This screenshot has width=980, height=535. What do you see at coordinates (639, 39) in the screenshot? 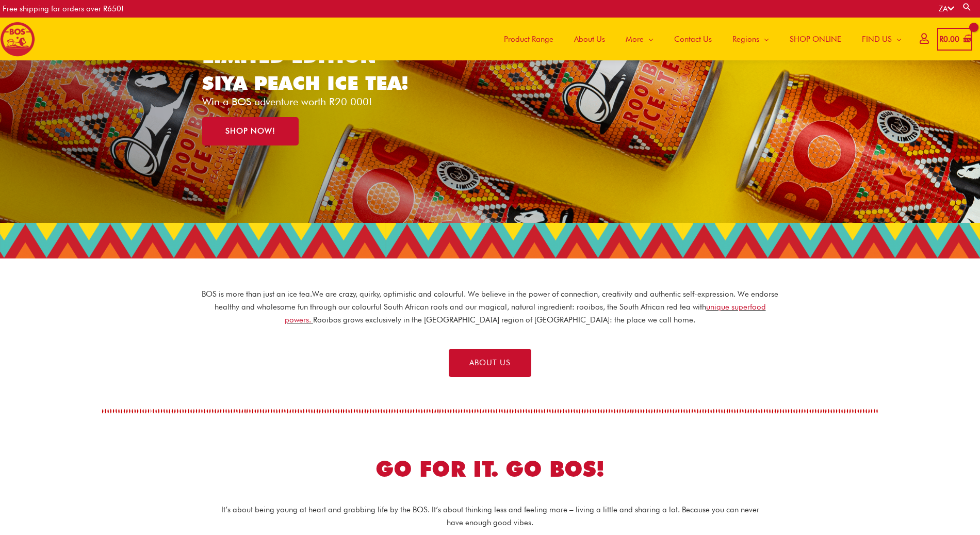
I see `a: More` at bounding box center [639, 39].